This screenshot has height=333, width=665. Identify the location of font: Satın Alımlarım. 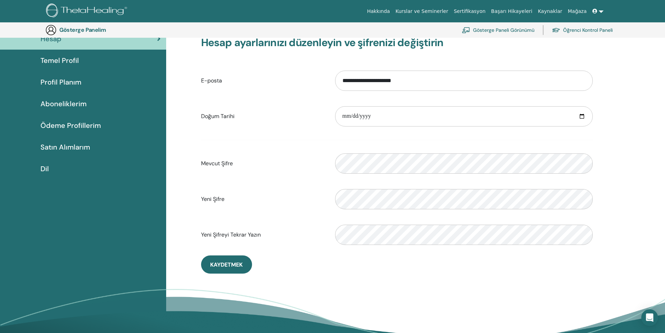
(65, 147).